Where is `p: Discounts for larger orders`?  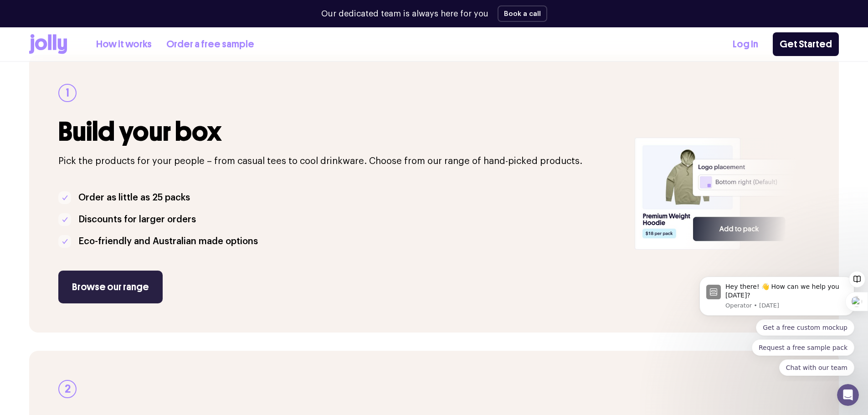
p: Discounts for larger orders is located at coordinates (137, 219).